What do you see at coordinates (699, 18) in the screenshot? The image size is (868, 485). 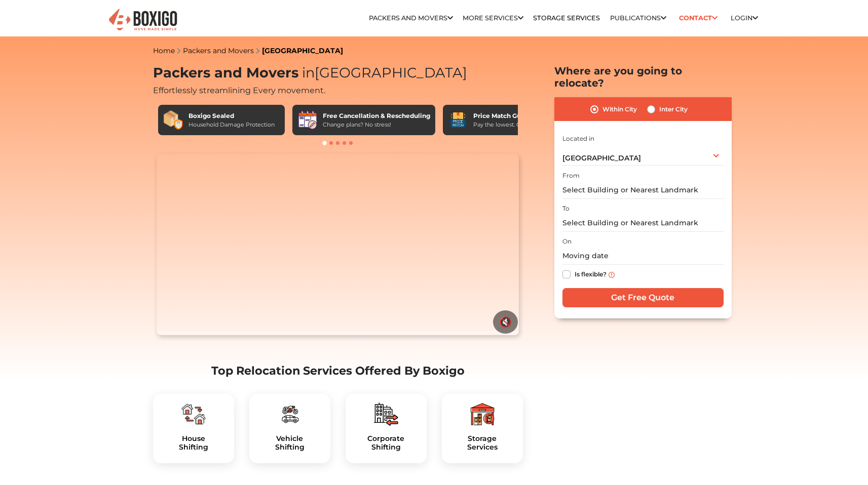 I see `a: Contact` at bounding box center [699, 18].